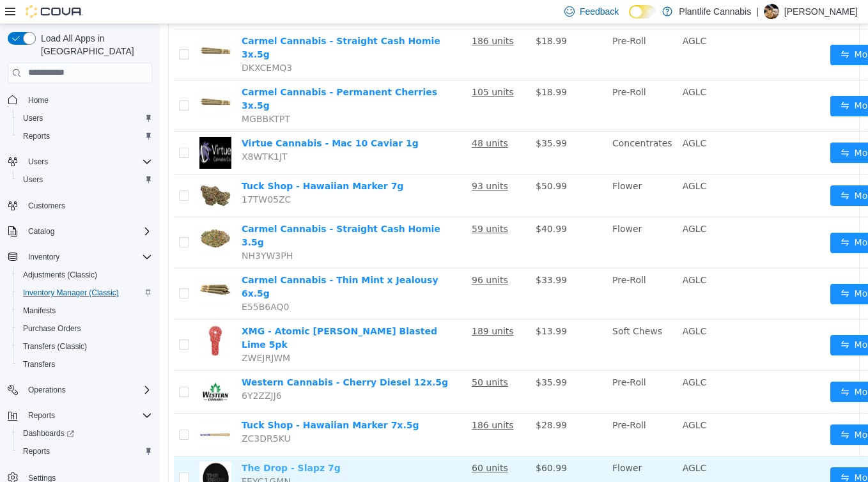  Describe the element at coordinates (80, 205) in the screenshot. I see `button: Customers` at that location.